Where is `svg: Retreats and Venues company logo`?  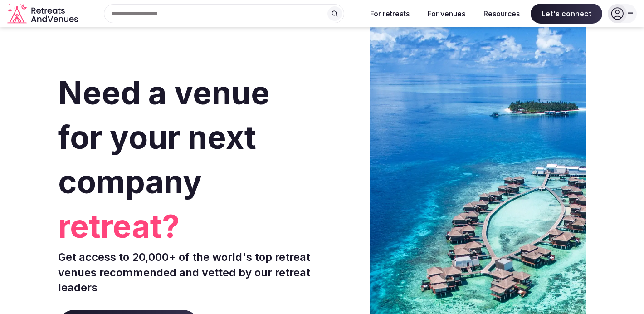
svg: Retreats and Venues company logo is located at coordinates (44, 13).